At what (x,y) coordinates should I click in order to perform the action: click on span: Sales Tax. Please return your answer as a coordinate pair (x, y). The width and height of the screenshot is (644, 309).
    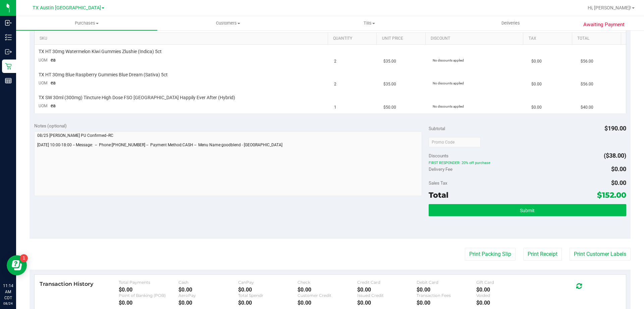
    Looking at the image, I should click on (438, 183).